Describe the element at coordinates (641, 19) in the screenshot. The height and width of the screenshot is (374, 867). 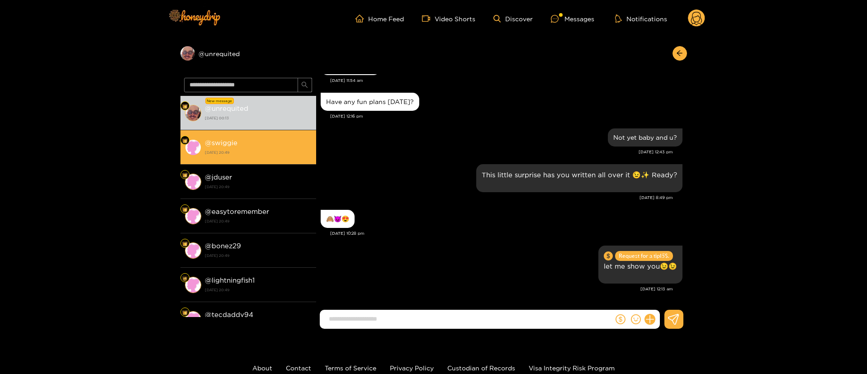
I see `button: Notifications` at that location.